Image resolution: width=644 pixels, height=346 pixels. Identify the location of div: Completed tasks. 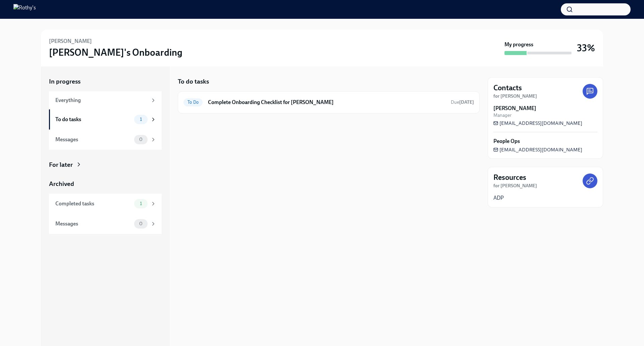
(93, 204).